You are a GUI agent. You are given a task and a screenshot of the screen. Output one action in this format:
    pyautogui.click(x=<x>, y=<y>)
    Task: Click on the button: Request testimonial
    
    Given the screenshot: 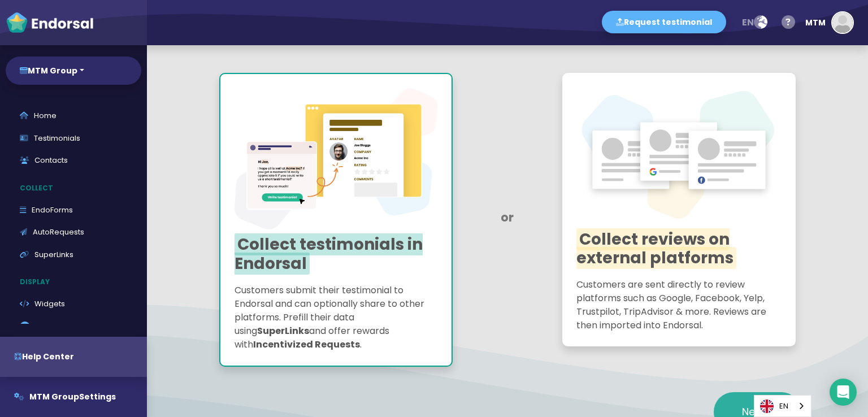 What is the action you would take?
    pyautogui.click(x=665, y=22)
    